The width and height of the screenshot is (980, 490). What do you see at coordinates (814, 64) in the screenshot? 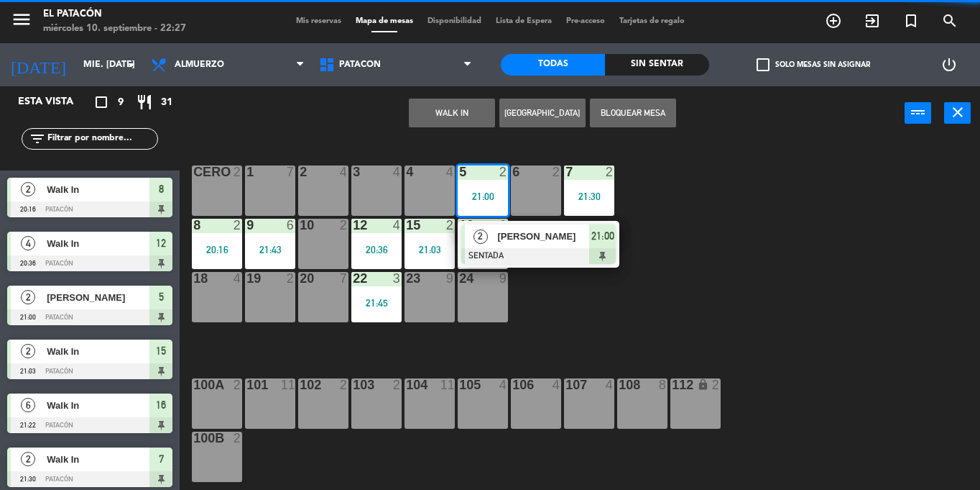
I see `label: Solo mesas sin asignar` at bounding box center [814, 64].